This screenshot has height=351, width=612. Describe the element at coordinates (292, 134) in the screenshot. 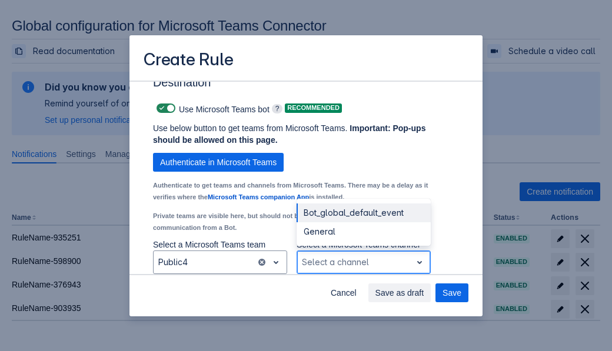

I see `p: Use below button to get teams from Microsoft Teams.` at that location.